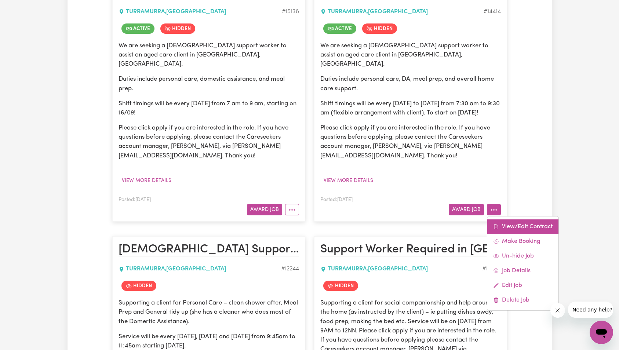 The image size is (619, 350). Describe the element at coordinates (491, 269) in the screenshot. I see `div: Job ID #10973` at that location.